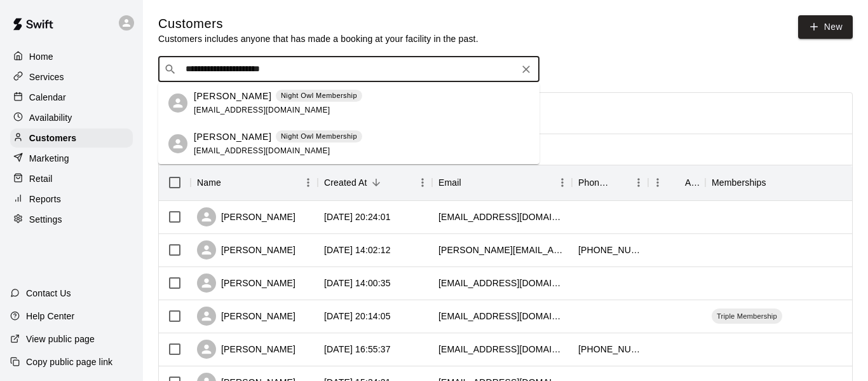 The height and width of the screenshot is (381, 868). What do you see at coordinates (71, 138) in the screenshot?
I see `div: Customers` at bounding box center [71, 138].